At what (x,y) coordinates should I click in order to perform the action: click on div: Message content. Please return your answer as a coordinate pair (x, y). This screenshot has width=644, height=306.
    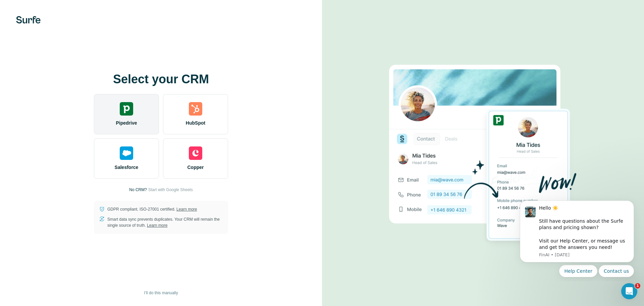
    Looking at the image, I should click on (74, 34).